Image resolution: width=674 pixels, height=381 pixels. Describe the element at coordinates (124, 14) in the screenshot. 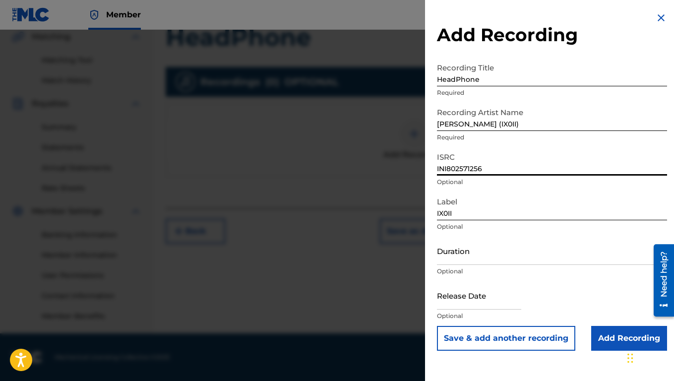

I see `span: Member` at that location.